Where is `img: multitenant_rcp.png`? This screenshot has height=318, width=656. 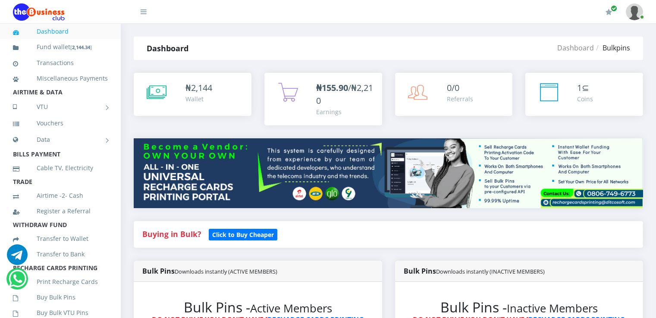
img: multitenant_rcp.png is located at coordinates (388, 173).